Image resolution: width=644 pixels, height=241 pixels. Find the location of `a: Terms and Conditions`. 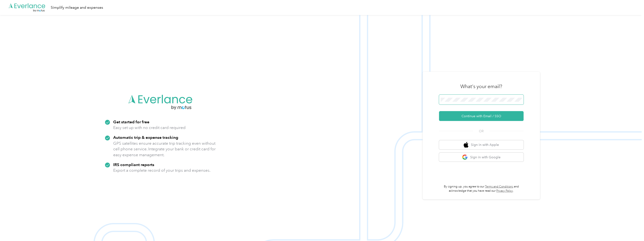

a: Terms and Conditions is located at coordinates (499, 186).